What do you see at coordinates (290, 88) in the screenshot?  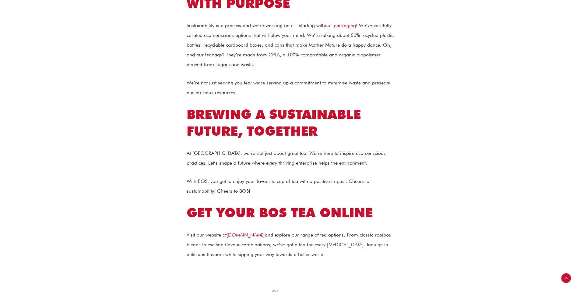 I see `p: We’re not just serving you tea; we’re serving up a commitment to minimise waste and preserve our ...` at bounding box center [290, 88].